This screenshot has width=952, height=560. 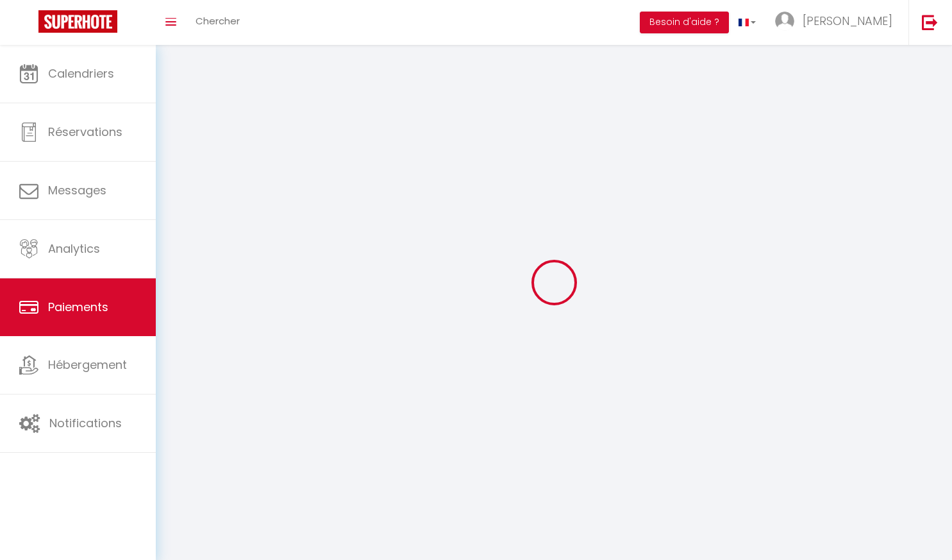 What do you see at coordinates (77, 189) in the screenshot?
I see `span: Messages` at bounding box center [77, 189].